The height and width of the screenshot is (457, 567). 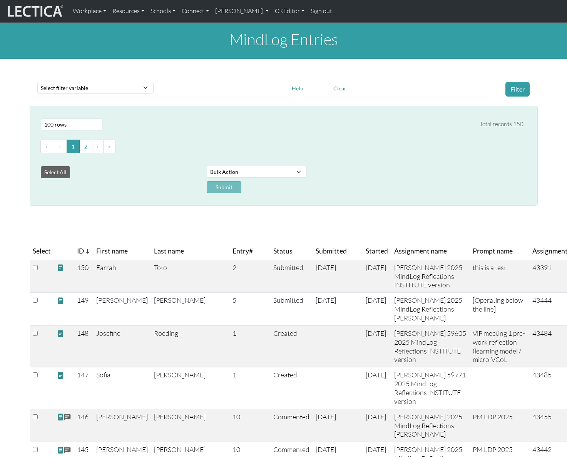 I want to click on a: CKEditor, so click(x=289, y=11).